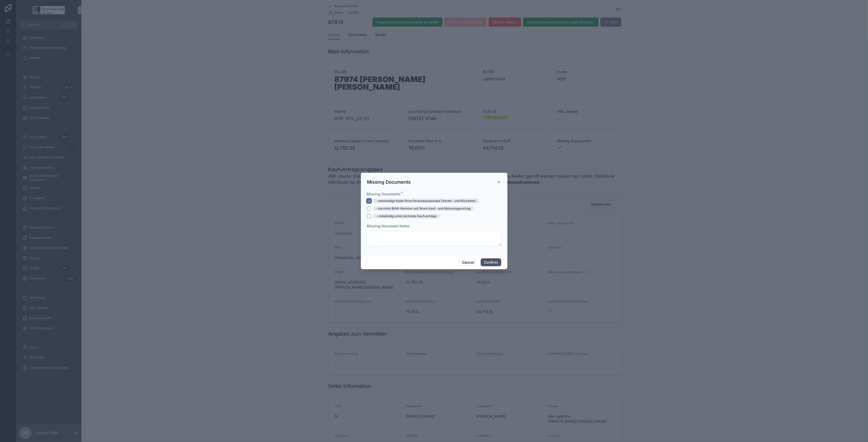 This screenshot has height=442, width=868. Describe the element at coordinates (406, 217) in the screenshot. I see `div: - vollständig unterzeichnete Kaufverträge` at that location.